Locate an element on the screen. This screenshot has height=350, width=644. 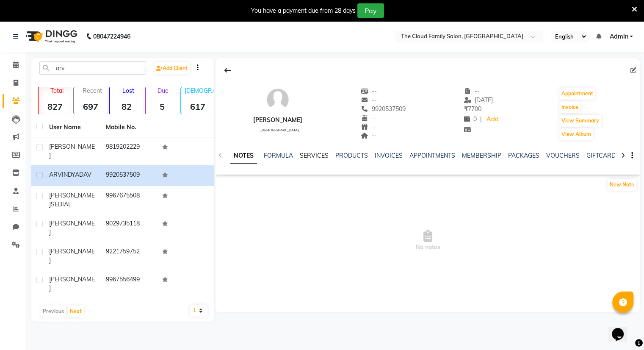
a: NOTES is located at coordinates (243, 156).